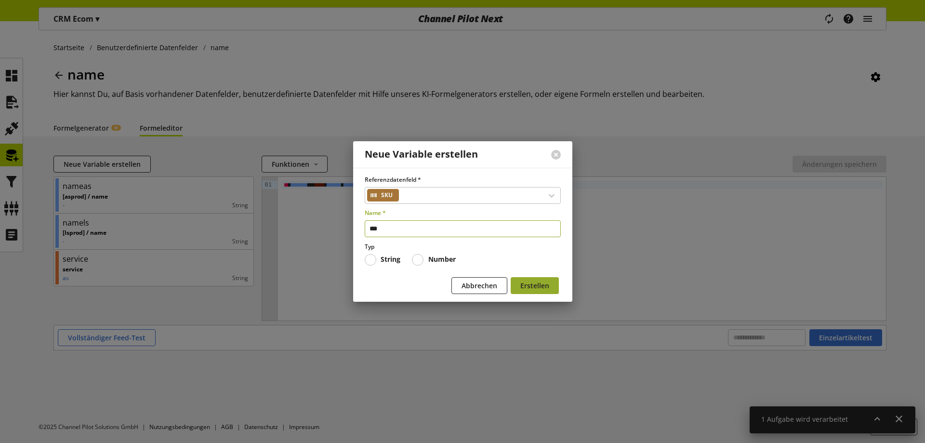  I want to click on div: Neue Variable erstellen, so click(421, 154).